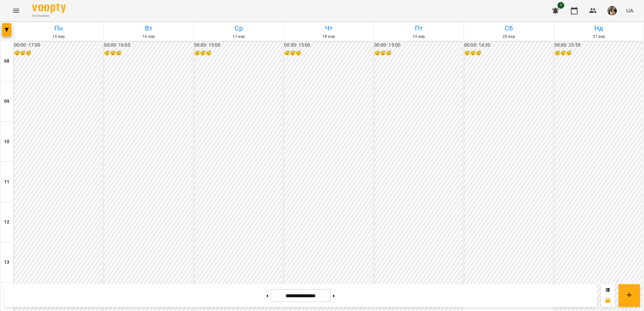 The width and height of the screenshot is (644, 311). I want to click on h6: 19 вер, so click(419, 37).